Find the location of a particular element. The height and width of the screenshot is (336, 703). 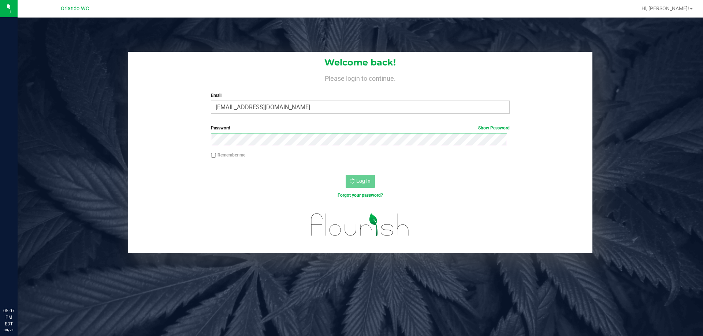

button: Log In is located at coordinates (360, 182).